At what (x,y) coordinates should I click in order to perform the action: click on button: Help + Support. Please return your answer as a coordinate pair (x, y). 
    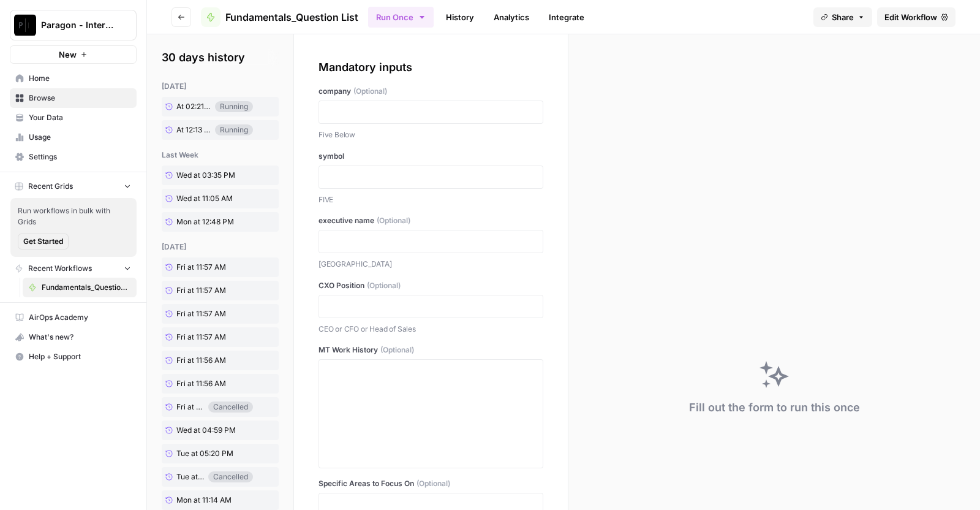
    Looking at the image, I should click on (73, 356).